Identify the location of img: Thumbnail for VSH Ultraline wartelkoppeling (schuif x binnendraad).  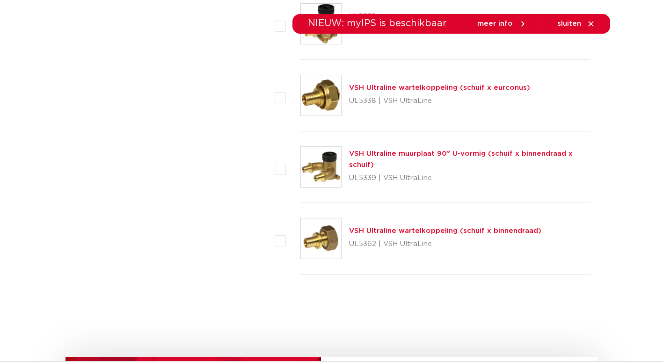
(321, 238).